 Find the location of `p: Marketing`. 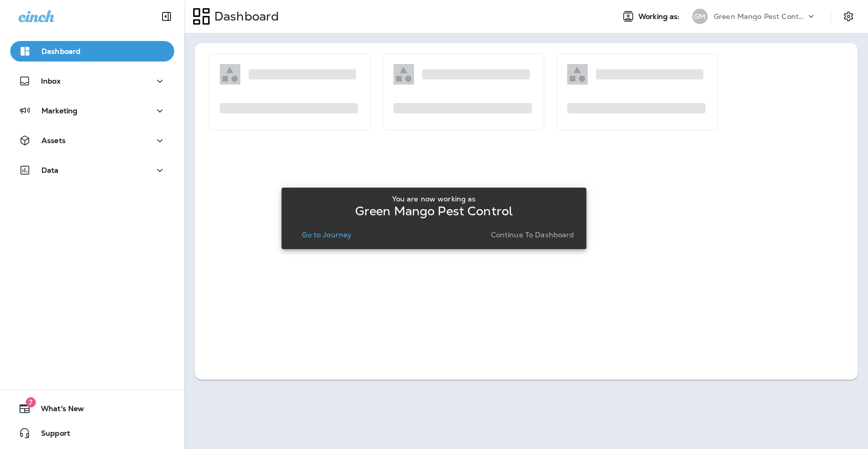

p: Marketing is located at coordinates (59, 111).